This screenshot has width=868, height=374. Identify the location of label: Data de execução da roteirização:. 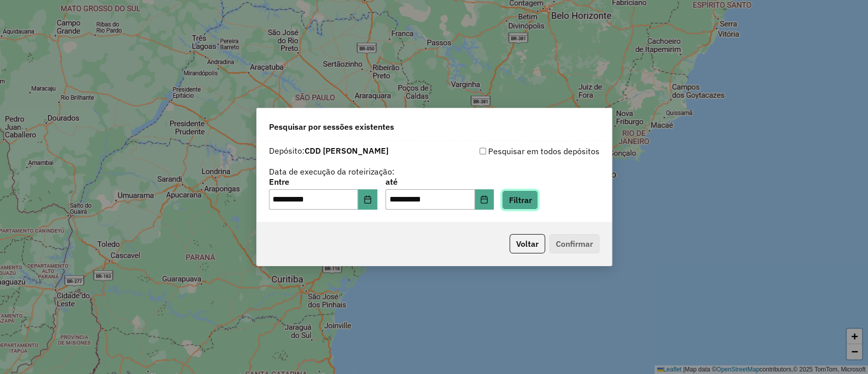
(331, 171).